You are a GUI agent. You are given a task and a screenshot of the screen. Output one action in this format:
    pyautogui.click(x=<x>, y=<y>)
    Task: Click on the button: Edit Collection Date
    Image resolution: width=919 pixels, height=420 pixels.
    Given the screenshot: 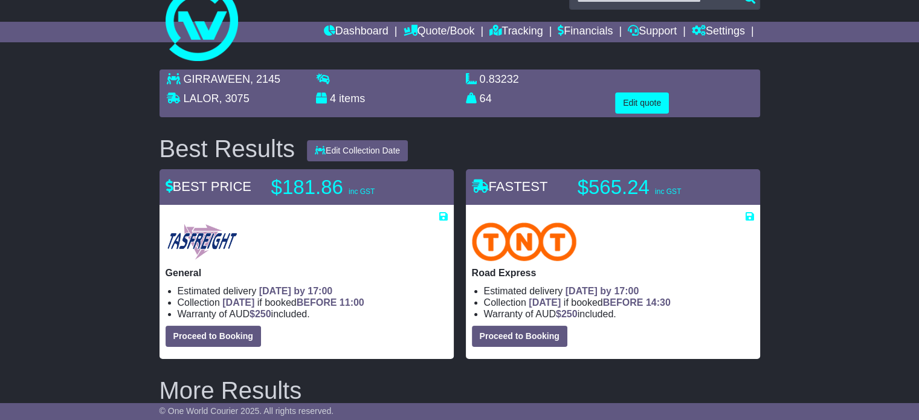 What is the action you would take?
    pyautogui.click(x=357, y=150)
    